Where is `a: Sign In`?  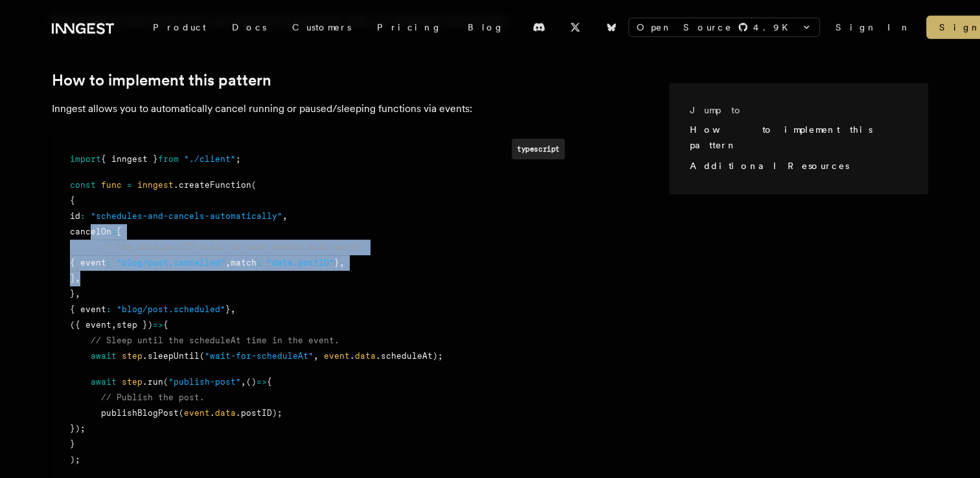
a: Sign In is located at coordinates (873, 27).